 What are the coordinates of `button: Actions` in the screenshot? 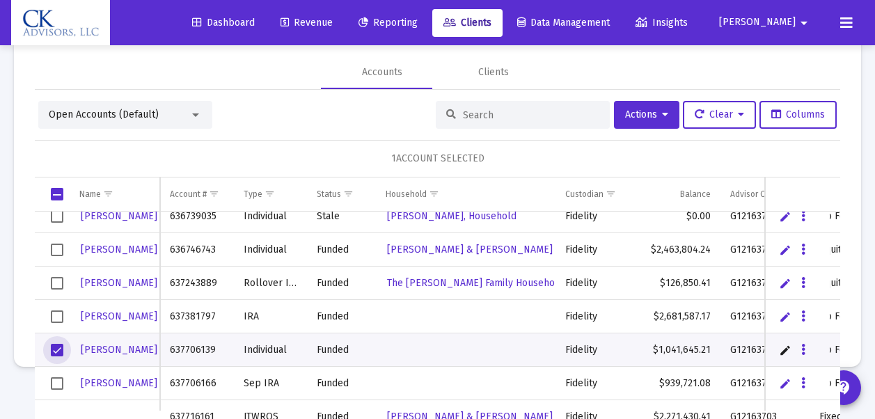 It's located at (647, 115).